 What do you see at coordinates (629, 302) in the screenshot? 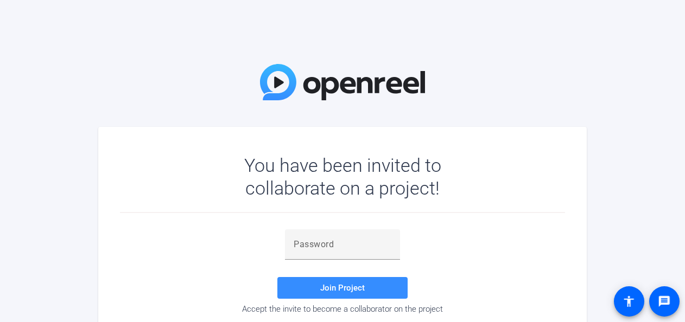
I see `mat-icon: accessibility` at bounding box center [629, 302].